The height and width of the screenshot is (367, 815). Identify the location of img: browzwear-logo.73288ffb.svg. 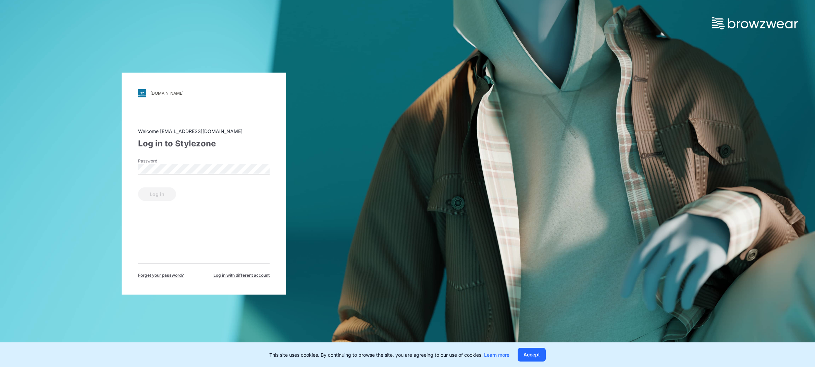
(755, 23).